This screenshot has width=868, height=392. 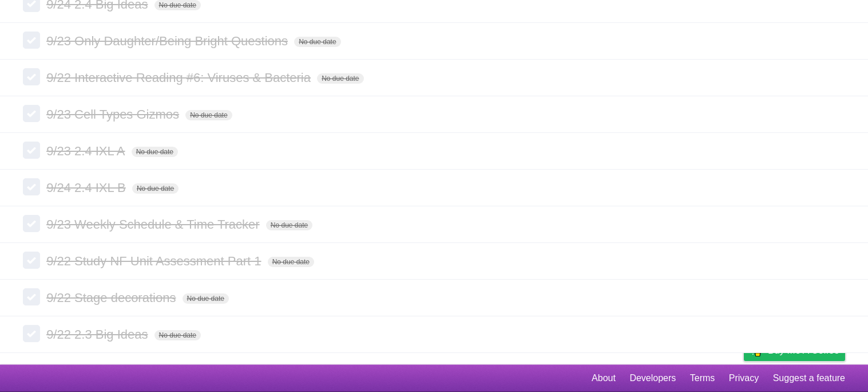 What do you see at coordinates (744, 378) in the screenshot?
I see `a: Privacy` at bounding box center [744, 378].